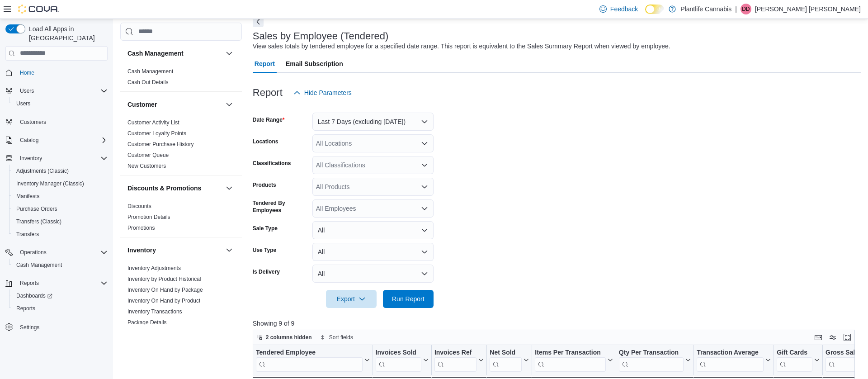  What do you see at coordinates (60, 171) in the screenshot?
I see `button: Adjustments (Classic)` at bounding box center [60, 171].